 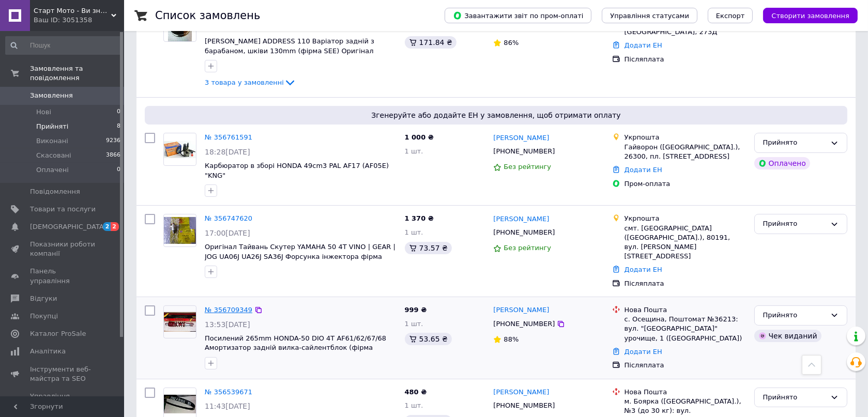 I want to click on span: 1 370 ₴, so click(x=419, y=218).